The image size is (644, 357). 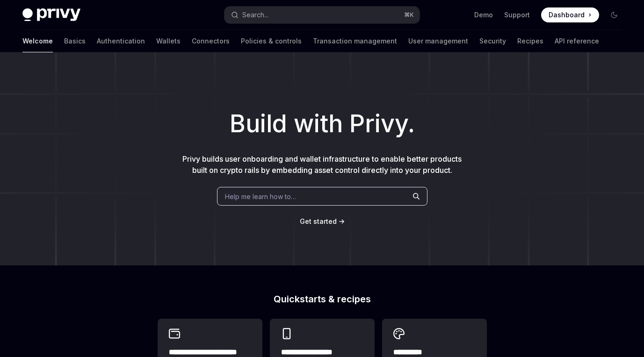 I want to click on h1: Build with Privy., so click(x=322, y=124).